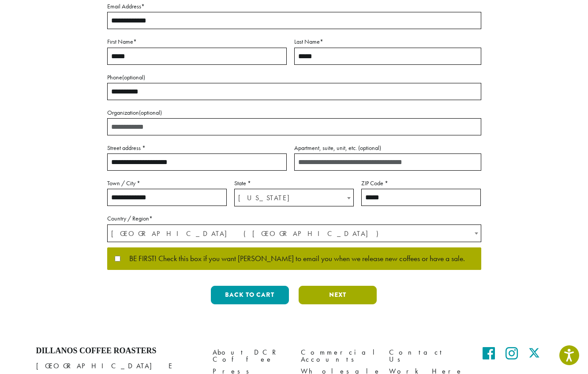 Image resolution: width=588 pixels, height=374 pixels. Describe the element at coordinates (294, 113) in the screenshot. I see `label: Organization` at that location.